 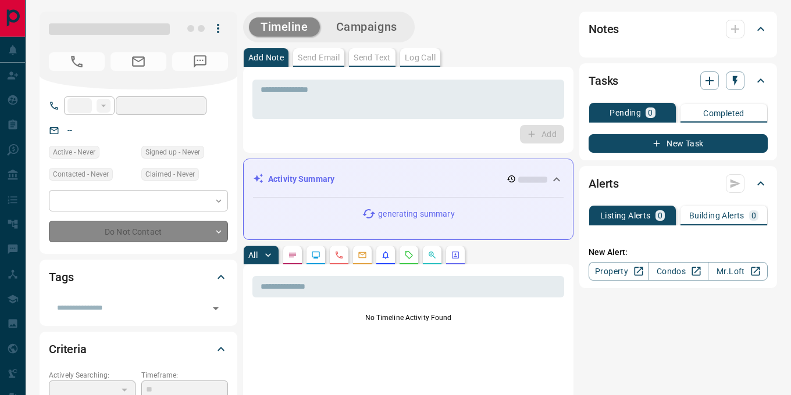 I want to click on h2: Notes, so click(x=604, y=29).